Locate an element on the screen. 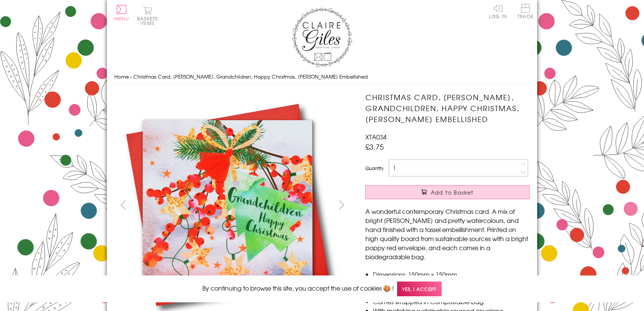  a: Home is located at coordinates (122, 76).